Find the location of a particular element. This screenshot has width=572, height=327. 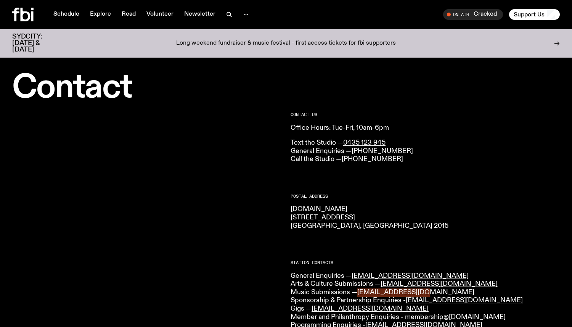

p: Office Hours: Tue-Fri, 10am-6pm is located at coordinates (425, 128).